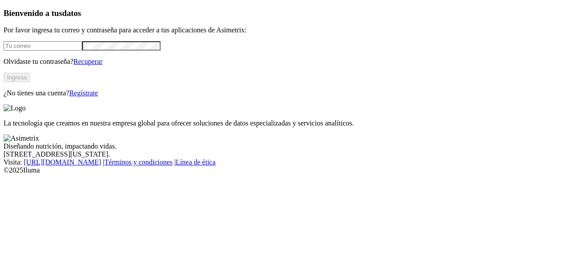 The width and height of the screenshot is (568, 263). I want to click on input: Tu correo, so click(43, 46).